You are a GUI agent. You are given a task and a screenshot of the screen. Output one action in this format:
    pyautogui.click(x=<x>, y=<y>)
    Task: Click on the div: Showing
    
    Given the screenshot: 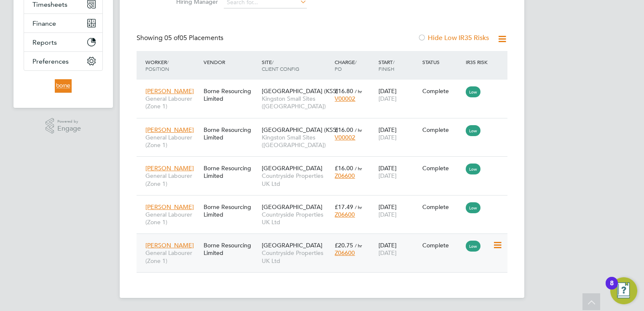 What is the action you would take?
    pyautogui.click(x=181, y=38)
    